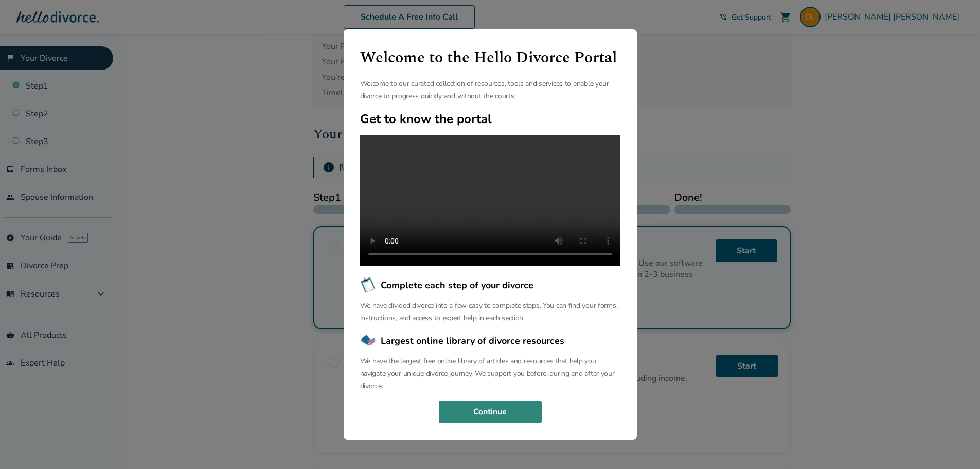 The image size is (980, 469). I want to click on div: Chat Widget, so click(954, 444).